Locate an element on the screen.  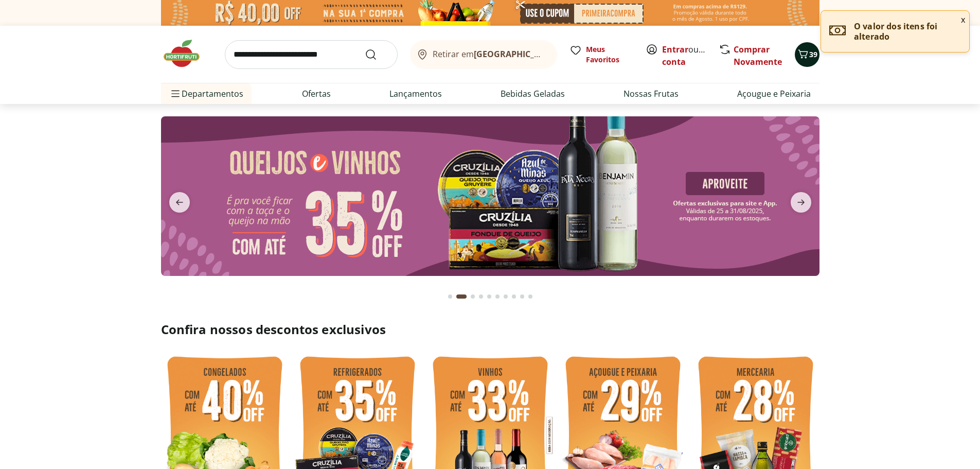
button: Submit Search is located at coordinates (377, 55).